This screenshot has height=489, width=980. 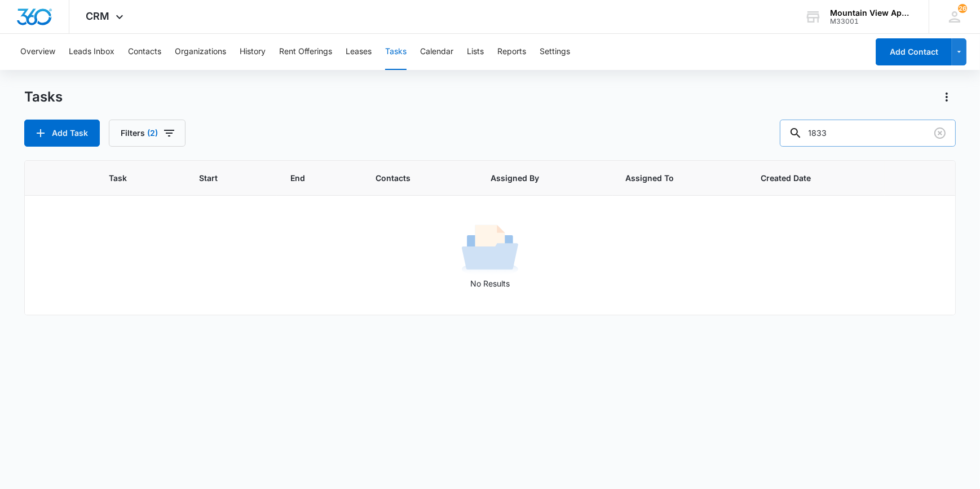 I want to click on span: Task, so click(x=132, y=178).